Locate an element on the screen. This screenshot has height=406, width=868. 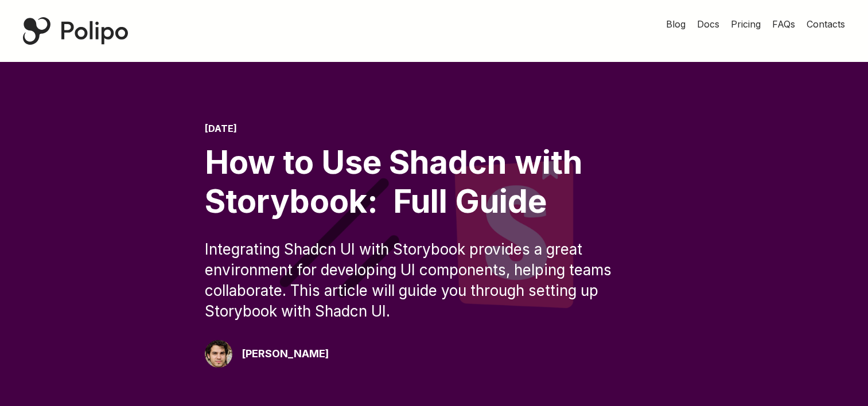
span: Contacts is located at coordinates (826, 24).